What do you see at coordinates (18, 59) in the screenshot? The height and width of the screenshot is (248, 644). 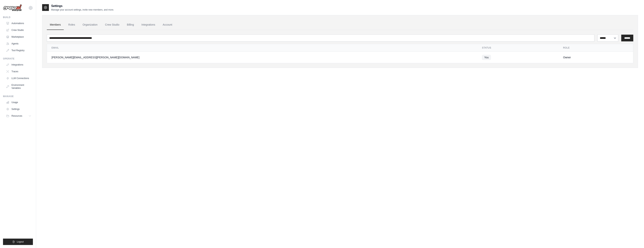 I see `div: Operate` at bounding box center [18, 59].